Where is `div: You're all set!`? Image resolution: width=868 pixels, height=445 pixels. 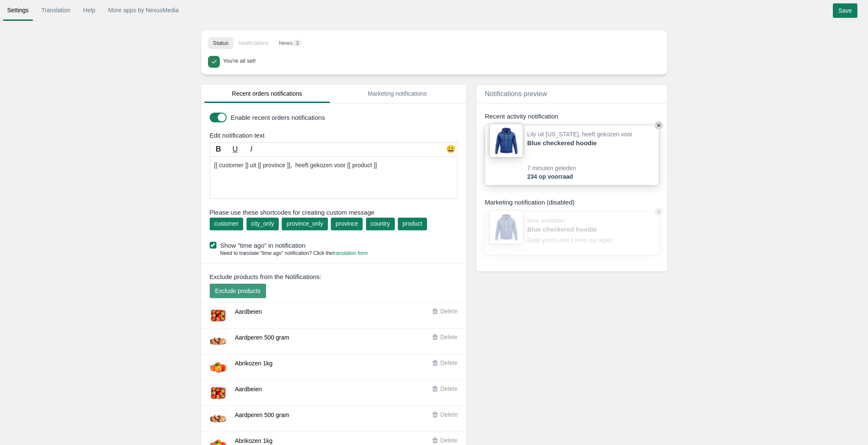
div: You're all set! is located at coordinates (441, 61).